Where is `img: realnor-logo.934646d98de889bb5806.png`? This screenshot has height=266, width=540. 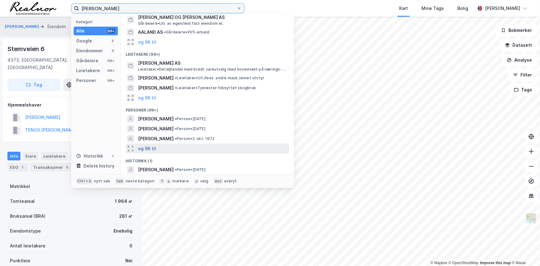
img: realnor-logo.934646d98de889bb5806.png is located at coordinates (33, 8).